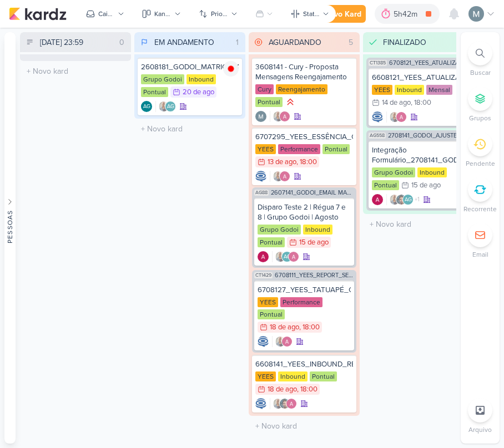 This screenshot has width=504, height=448. I want to click on li: Ctrl + F, so click(480, 60).